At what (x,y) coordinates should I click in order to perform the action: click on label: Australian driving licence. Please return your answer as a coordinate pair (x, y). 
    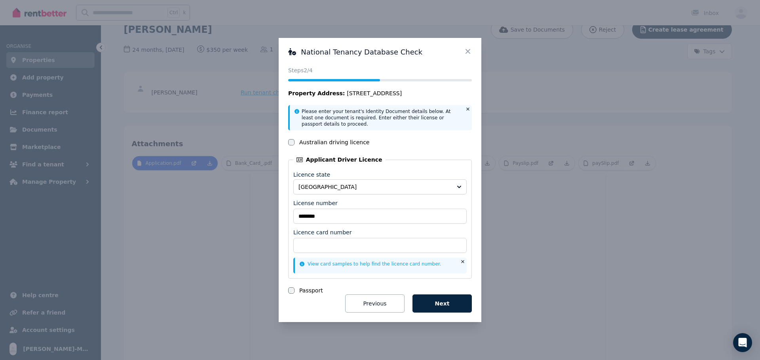
    Looking at the image, I should click on (334, 142).